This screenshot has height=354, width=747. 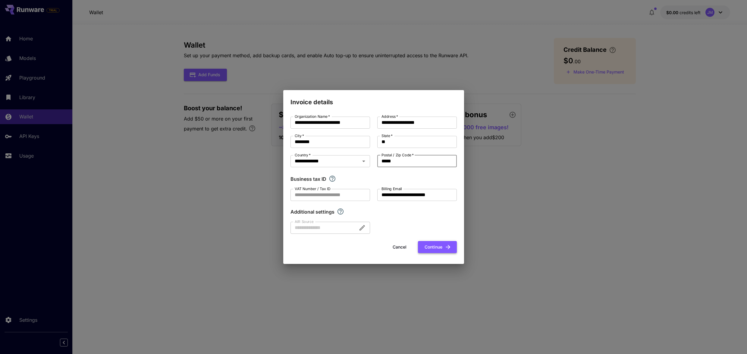 I want to click on svg: If you are a business tax registrant, please enter your business tax ID here., so click(x=332, y=179).